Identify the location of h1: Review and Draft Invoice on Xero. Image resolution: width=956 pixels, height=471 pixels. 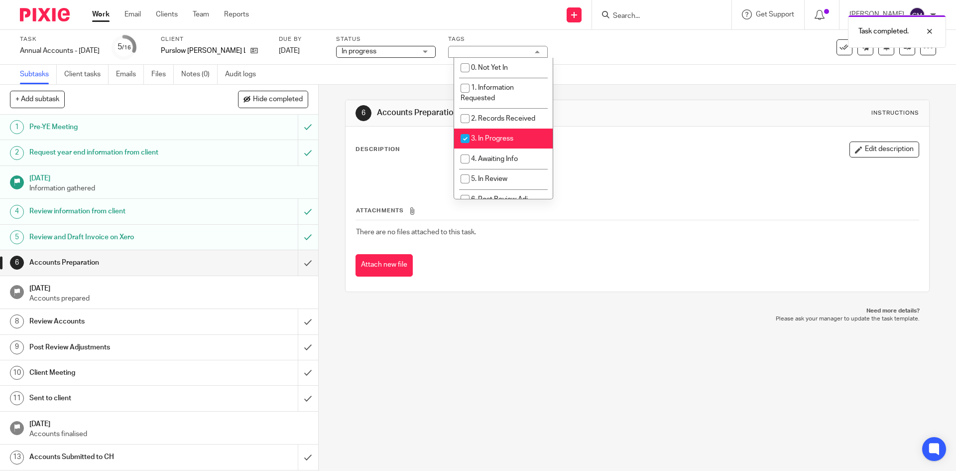
(116, 237).